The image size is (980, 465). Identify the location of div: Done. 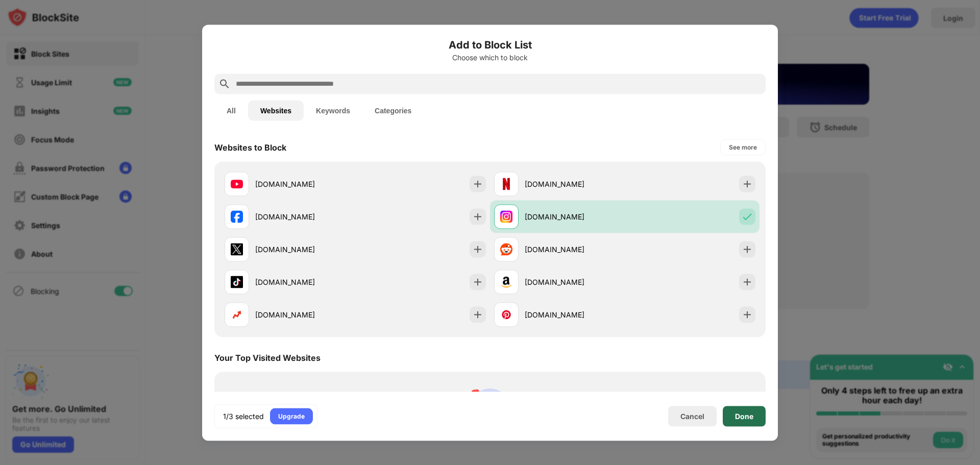
(744, 415).